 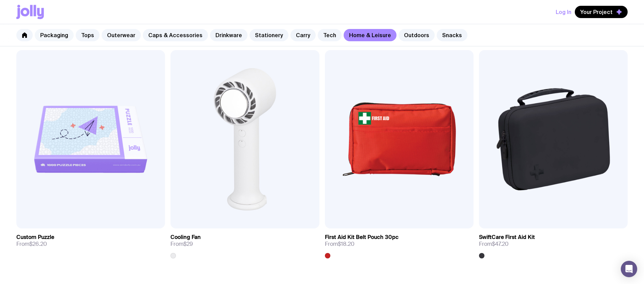 I want to click on a: Home & Leisure, so click(x=370, y=35).